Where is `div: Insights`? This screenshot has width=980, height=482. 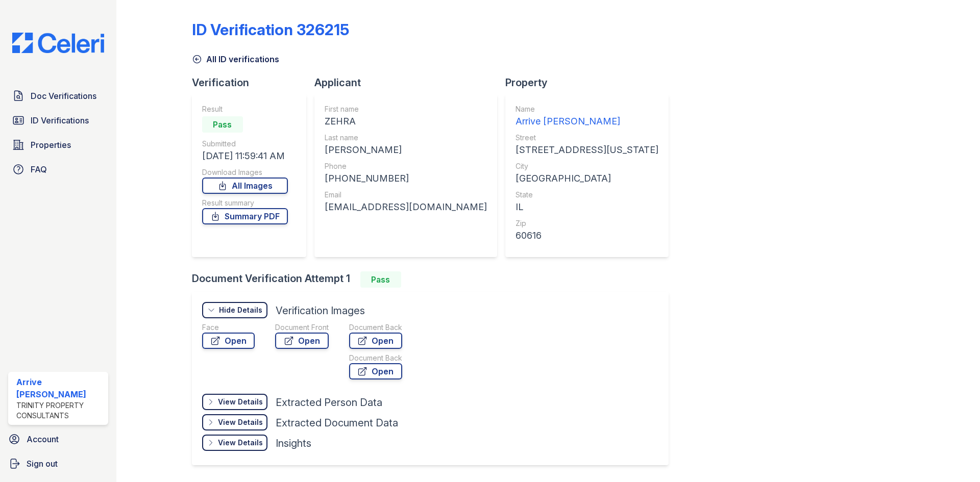
div: Insights is located at coordinates (293, 444).